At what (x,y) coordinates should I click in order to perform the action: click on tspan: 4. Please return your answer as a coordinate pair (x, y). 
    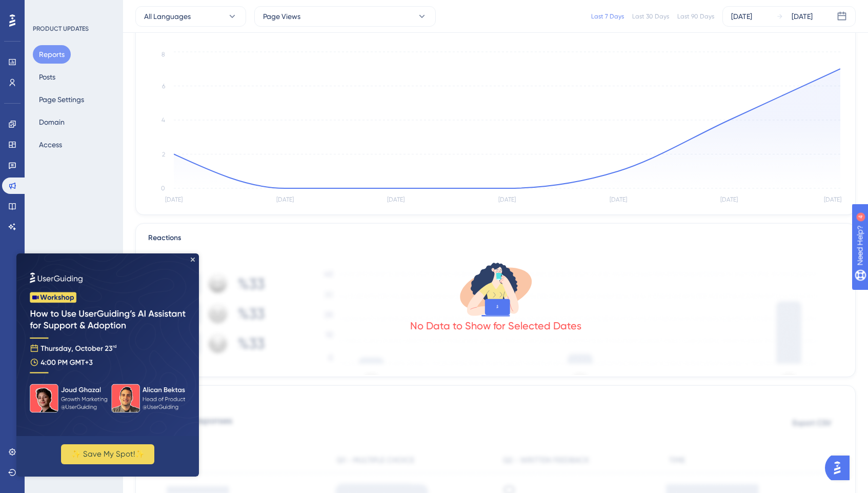
    Looking at the image, I should click on (163, 120).